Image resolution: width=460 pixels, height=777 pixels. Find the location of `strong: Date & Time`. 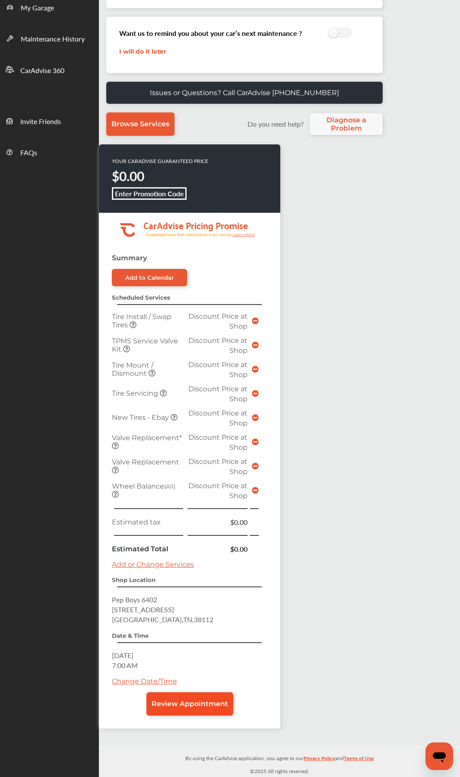

strong: Date & Time is located at coordinates (130, 636).